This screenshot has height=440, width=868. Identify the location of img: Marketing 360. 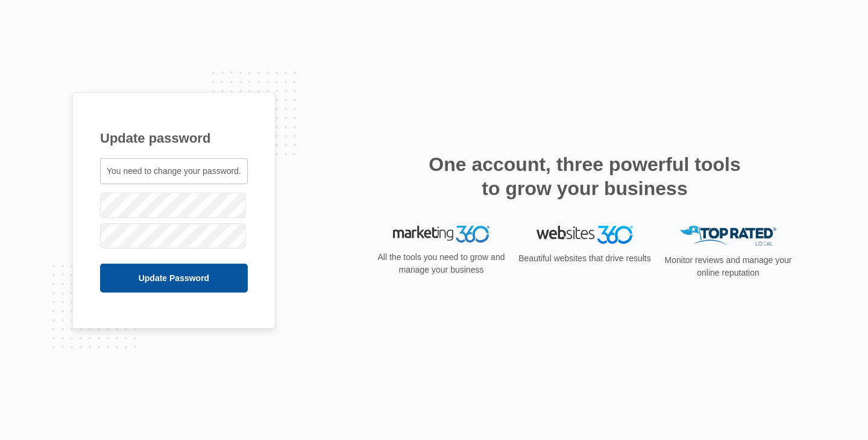
(441, 235).